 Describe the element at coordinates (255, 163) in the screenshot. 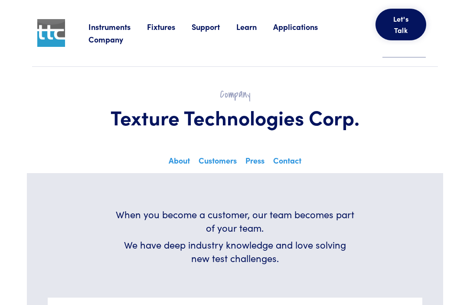

I see `a: Press` at that location.